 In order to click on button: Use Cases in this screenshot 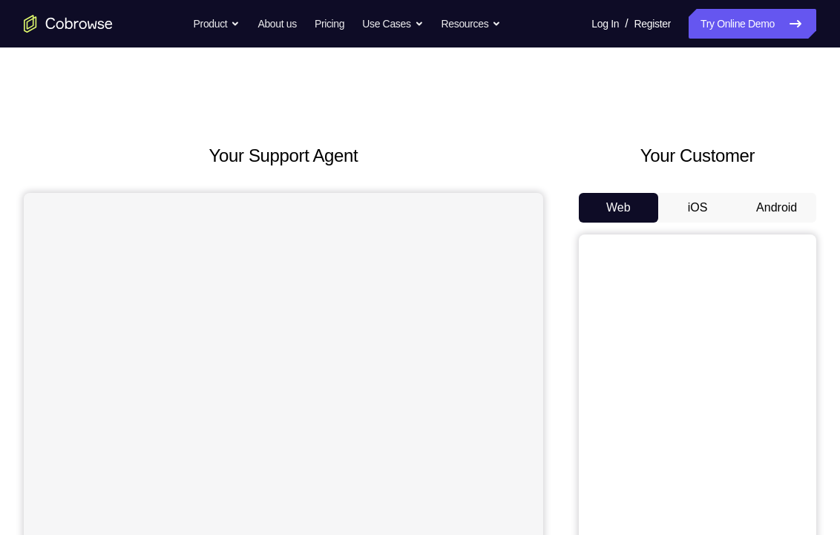, I will do `click(393, 24)`.